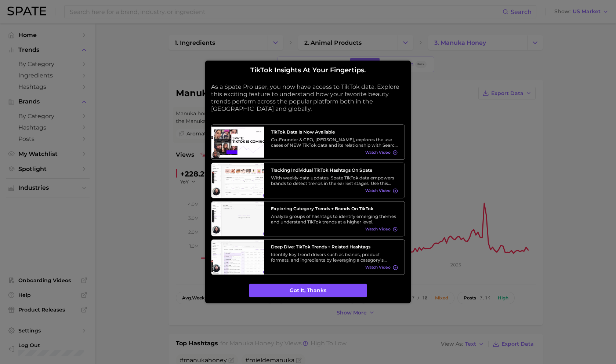 The width and height of the screenshot is (616, 364). Describe the element at coordinates (334, 219) in the screenshot. I see `div: Analyze groups of hashtags to identify emerging themes and understand TikTok trends at a higher l...` at that location.